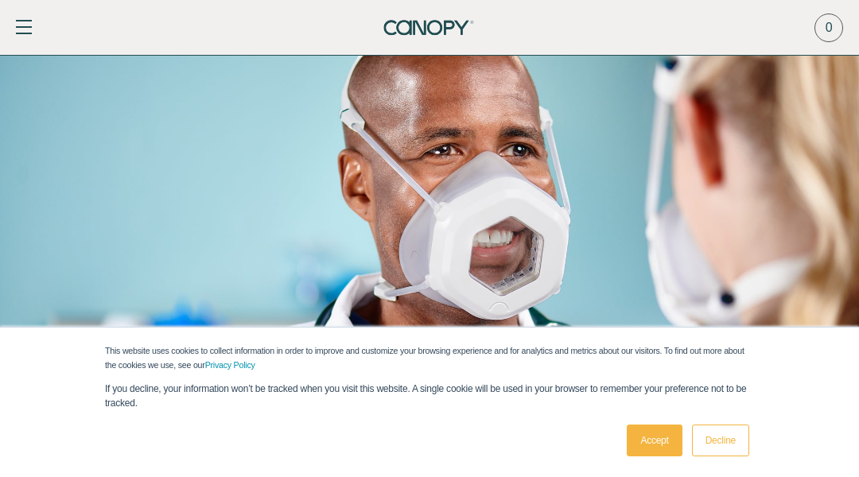 The image size is (859, 477). Describe the element at coordinates (425, 358) in the screenshot. I see `span: This website uses cookies to collect information in order to improve and customize your browsing ...` at that location.